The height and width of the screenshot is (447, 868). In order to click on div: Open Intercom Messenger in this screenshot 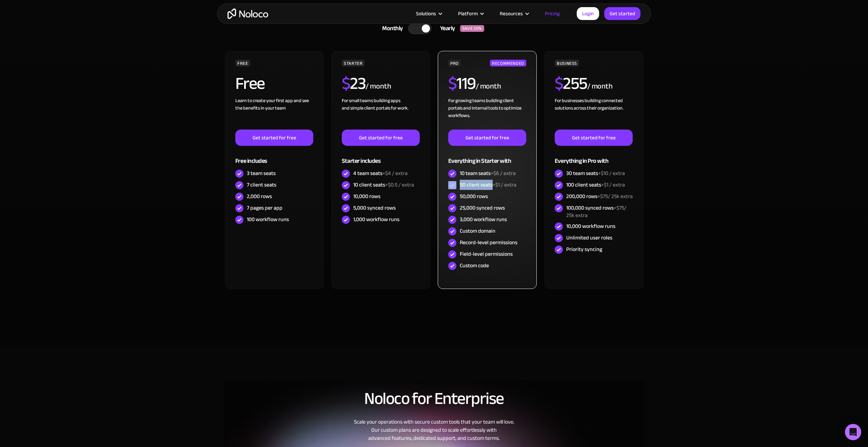, I will do `click(853, 432)`.